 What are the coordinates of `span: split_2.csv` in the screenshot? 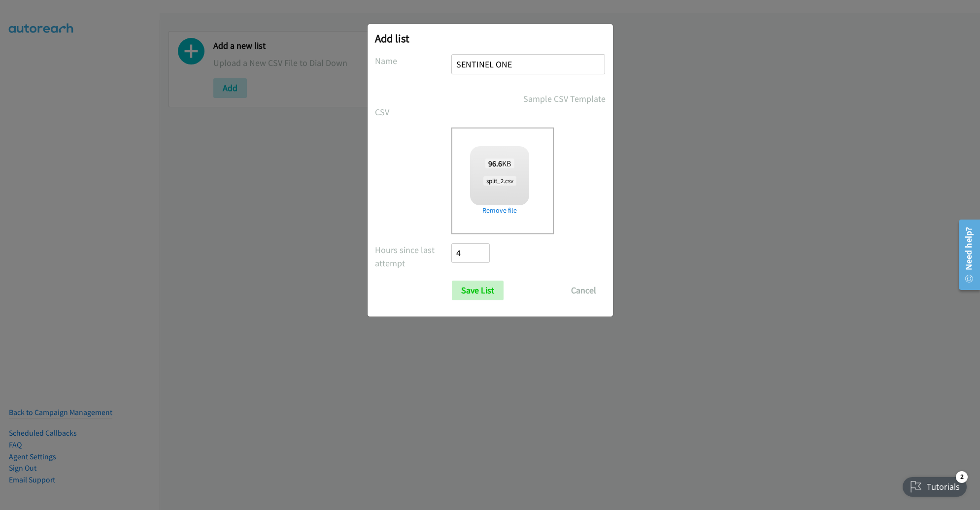 It's located at (499, 181).